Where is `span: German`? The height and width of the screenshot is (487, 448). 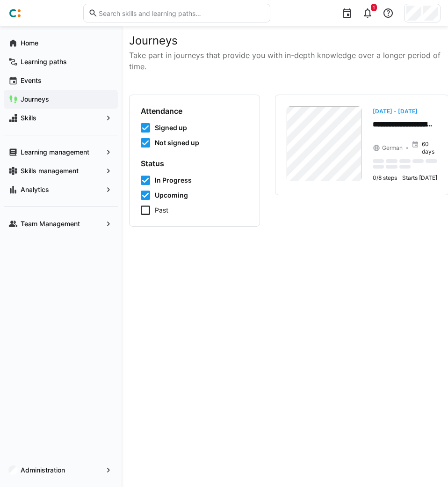
span: German is located at coordinates (392, 148).